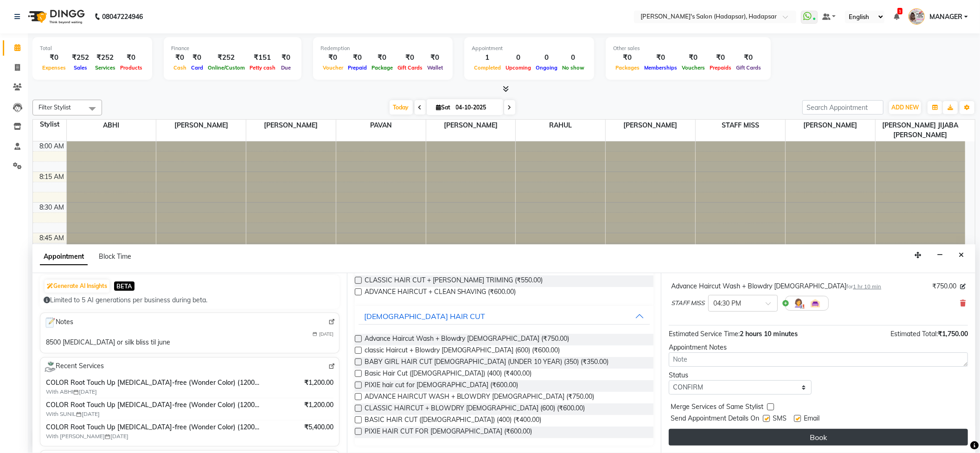 Image resolution: width=980 pixels, height=453 pixels. I want to click on span: Due, so click(286, 68).